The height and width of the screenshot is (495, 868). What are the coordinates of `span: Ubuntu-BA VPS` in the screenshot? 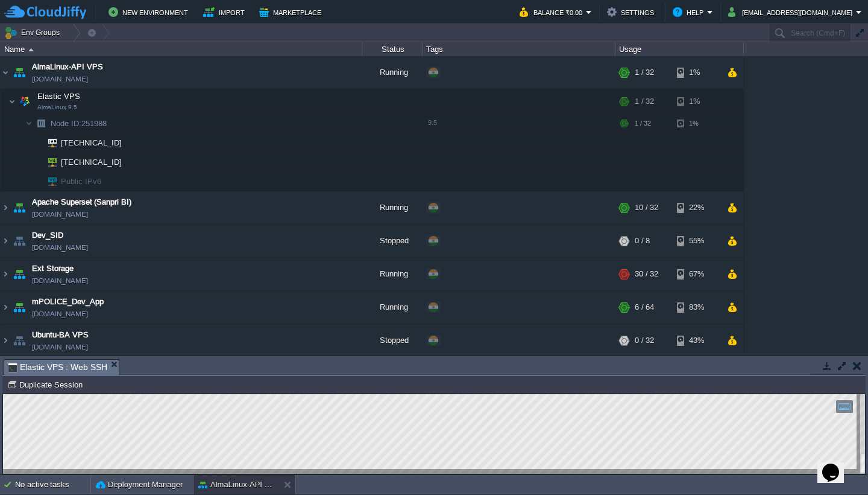 It's located at (60, 335).